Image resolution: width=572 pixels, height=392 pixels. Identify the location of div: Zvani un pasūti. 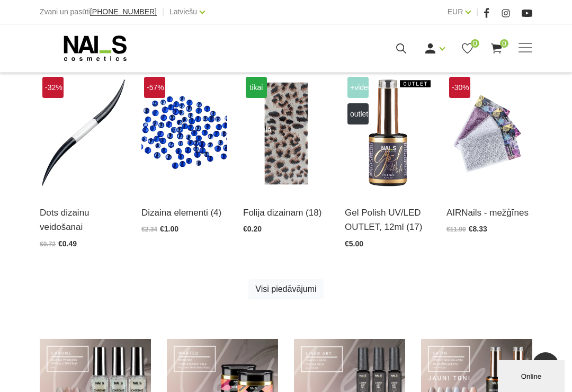
(98, 11).